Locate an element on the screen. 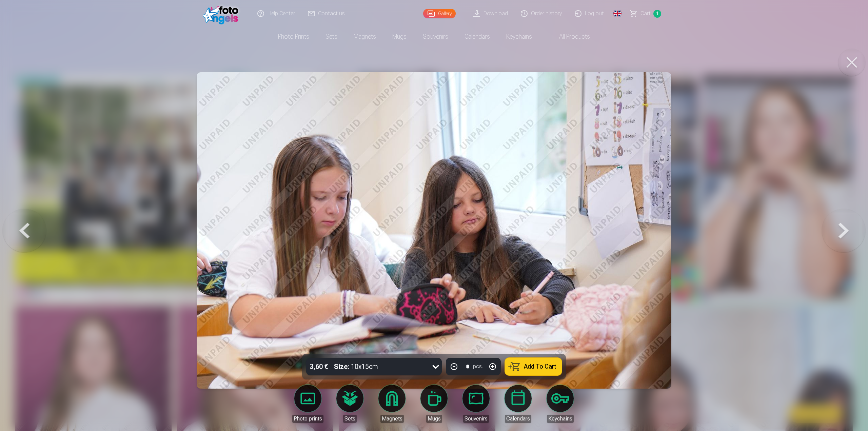 The image size is (868, 431). div: Photo prints is located at coordinates (308, 418).